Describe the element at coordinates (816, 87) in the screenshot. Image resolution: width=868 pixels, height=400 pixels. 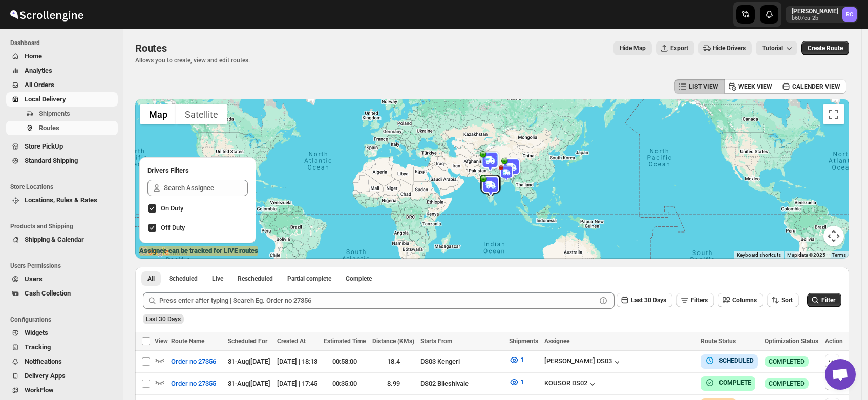
I see `span: CALENDER VIEW` at that location.